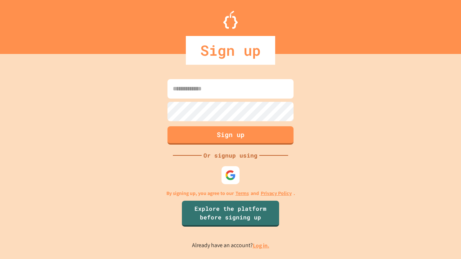 This screenshot has height=259, width=461. I want to click on p: By signing up, you agree to our and ., so click(230, 193).